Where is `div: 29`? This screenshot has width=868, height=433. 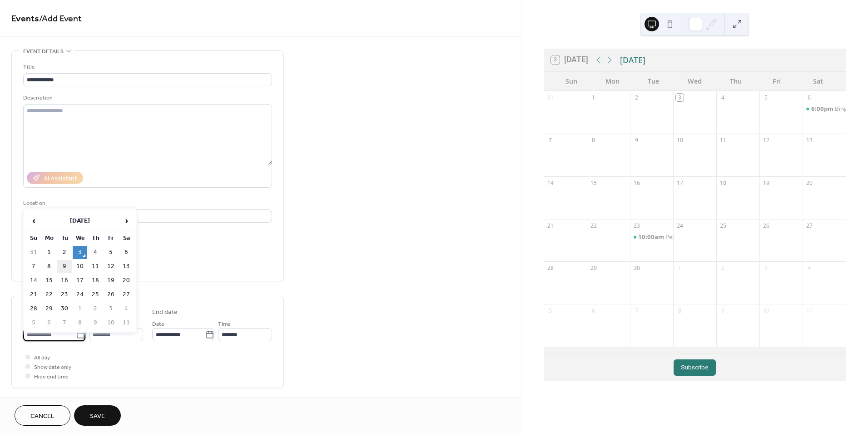 div: 29 is located at coordinates (593, 268).